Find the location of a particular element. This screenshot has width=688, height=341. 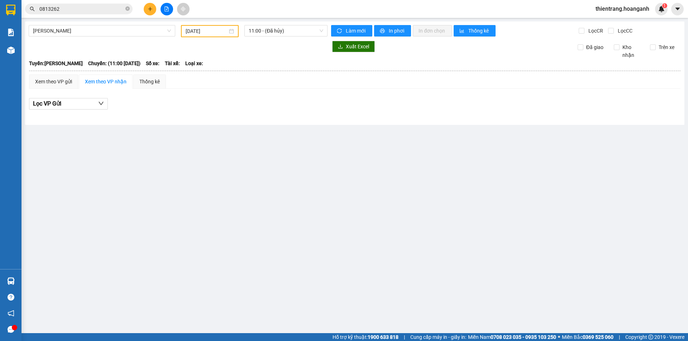

span: 11:00 - (Đã hủy) is located at coordinates (286, 31).